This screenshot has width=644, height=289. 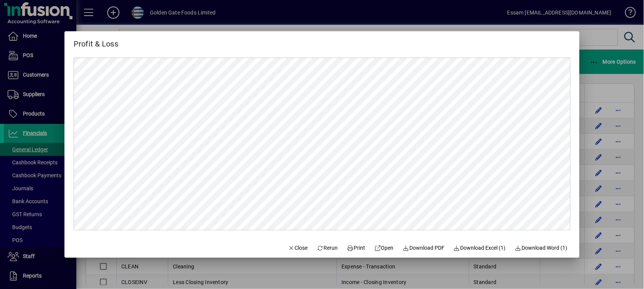 I want to click on a: Open, so click(x=384, y=248).